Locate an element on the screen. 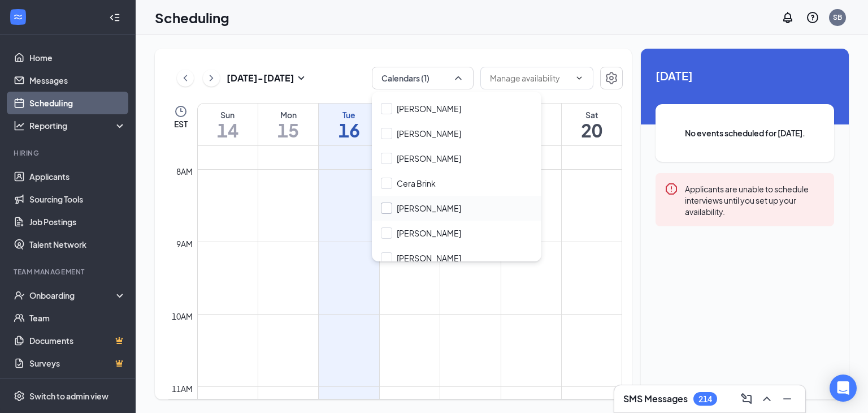 The height and width of the screenshot is (413, 868). a: Team is located at coordinates (78, 318).